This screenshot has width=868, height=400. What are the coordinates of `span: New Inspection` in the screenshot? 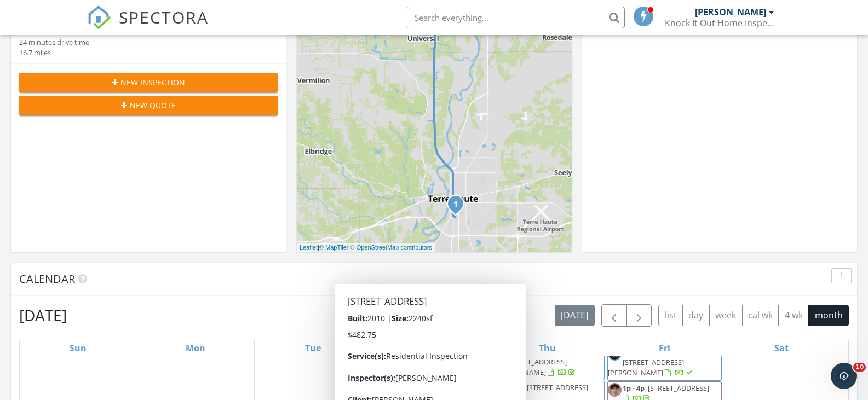 It's located at (153, 82).